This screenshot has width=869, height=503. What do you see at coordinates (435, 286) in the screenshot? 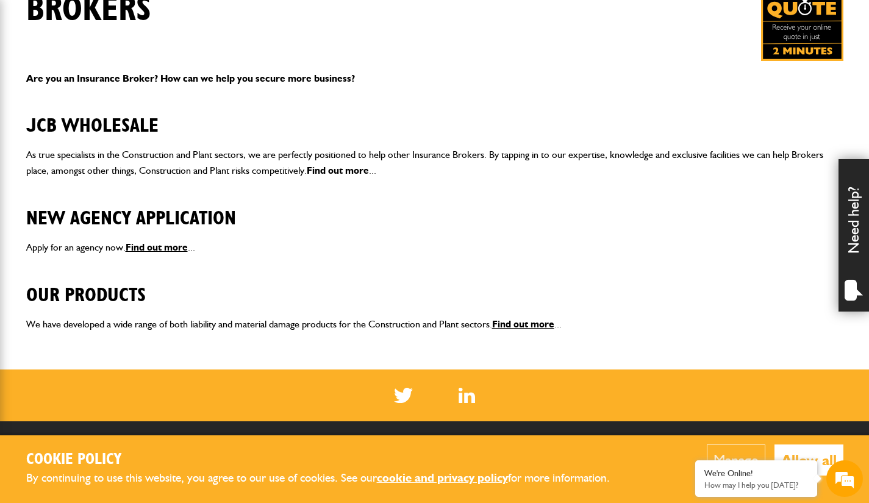
I see `h2: Our Products` at bounding box center [435, 286].